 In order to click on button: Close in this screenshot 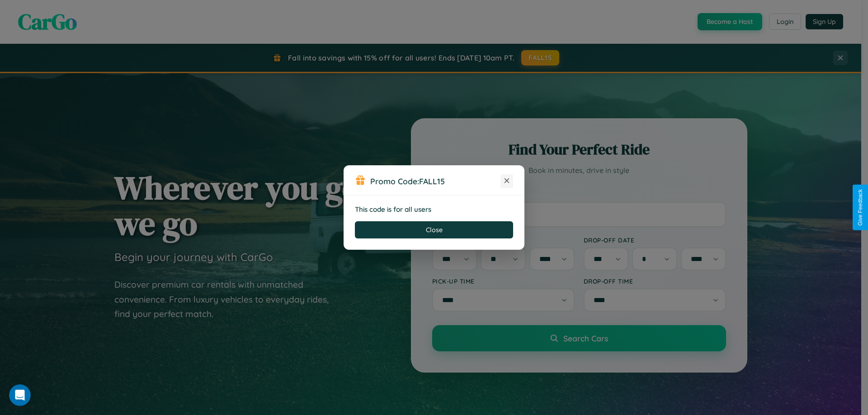, I will do `click(434, 230)`.